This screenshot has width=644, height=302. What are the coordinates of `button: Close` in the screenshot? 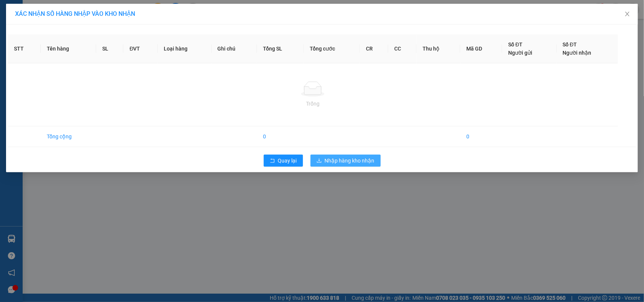 It's located at (627, 14).